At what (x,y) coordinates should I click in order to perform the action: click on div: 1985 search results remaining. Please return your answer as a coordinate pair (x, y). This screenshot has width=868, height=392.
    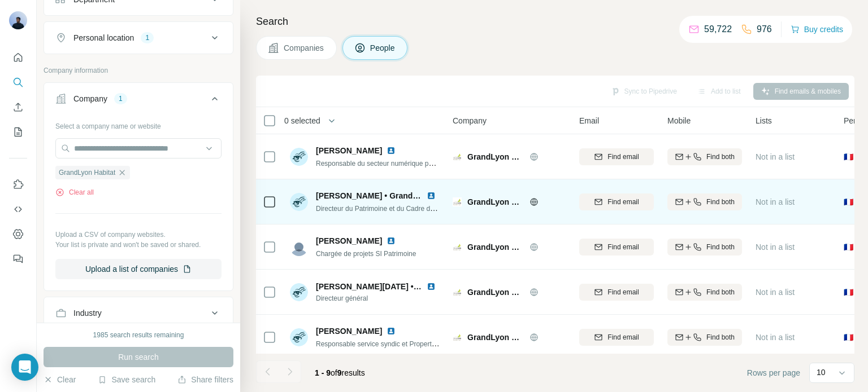
    Looking at the image, I should click on (139, 335).